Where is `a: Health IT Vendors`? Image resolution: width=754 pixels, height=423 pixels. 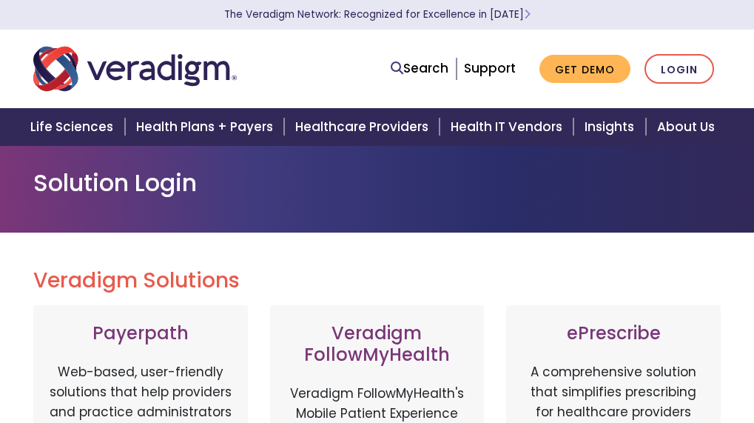
a: Health IT Vendors is located at coordinates (508, 127).